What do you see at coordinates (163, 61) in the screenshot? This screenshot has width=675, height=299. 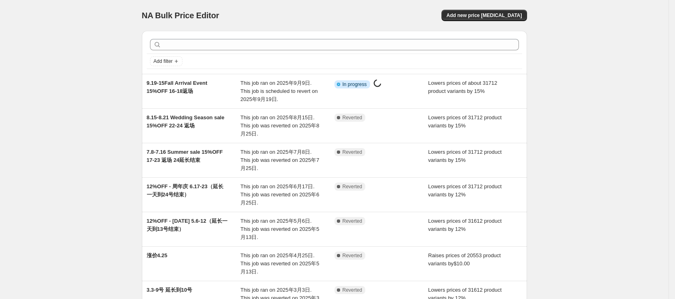 I see `span: Add filter` at bounding box center [163, 61].